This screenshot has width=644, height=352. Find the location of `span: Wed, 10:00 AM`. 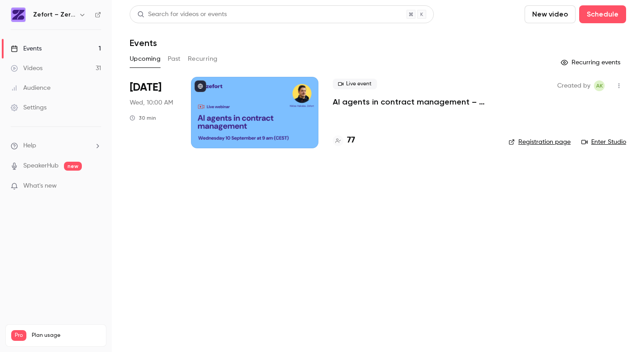

span: Wed, 10:00 AM is located at coordinates (151, 103).